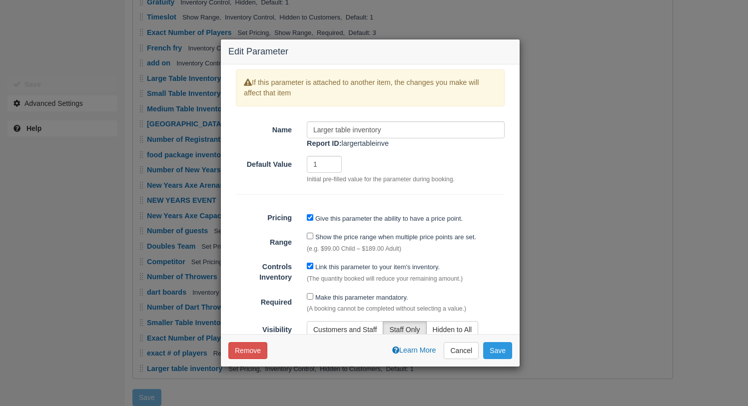  What do you see at coordinates (404, 330) in the screenshot?
I see `span: Staff Only` at bounding box center [404, 330].